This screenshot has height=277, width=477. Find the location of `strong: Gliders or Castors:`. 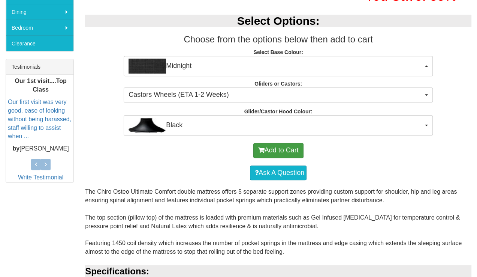

strong: Gliders or Castors: is located at coordinates (278, 84).